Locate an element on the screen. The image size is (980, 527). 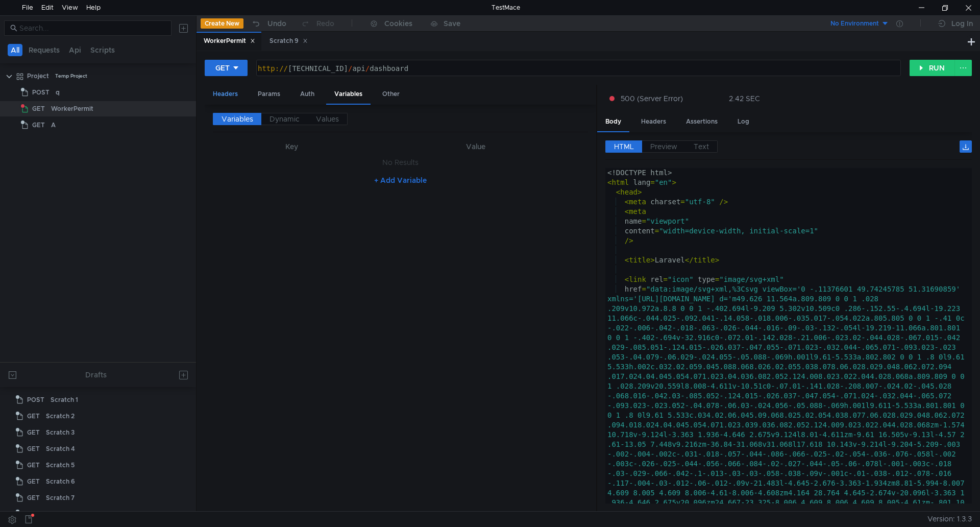
div: Undo is located at coordinates (277, 24).